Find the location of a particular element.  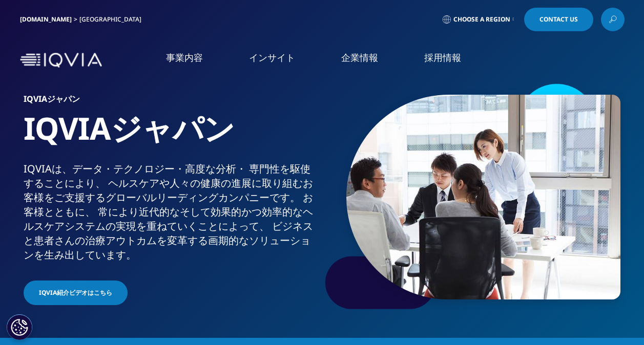

a: 企業情報 is located at coordinates (360, 57).